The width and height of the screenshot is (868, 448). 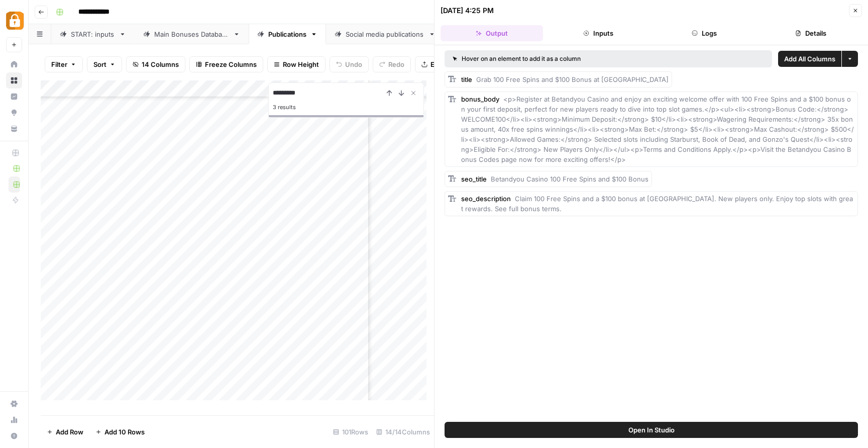 I want to click on button: Next Result, so click(x=402, y=93).